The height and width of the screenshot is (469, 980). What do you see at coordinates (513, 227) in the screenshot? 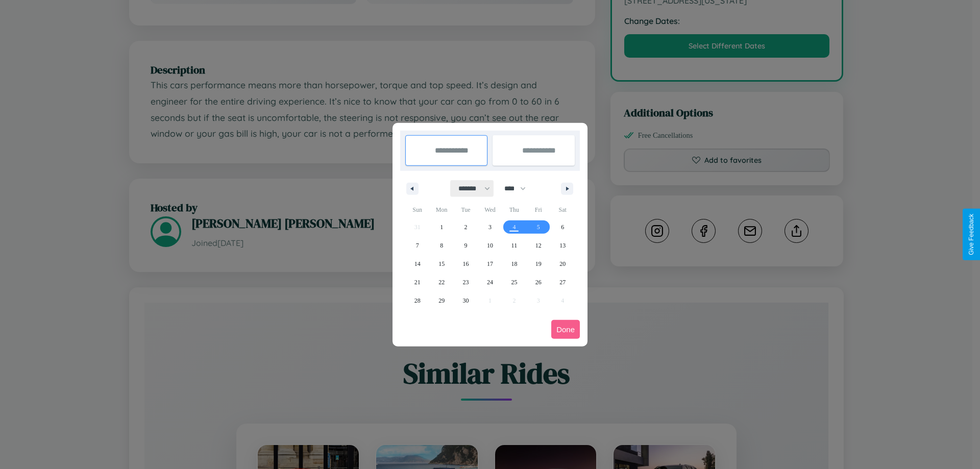
I see `button: 4` at bounding box center [513, 227].